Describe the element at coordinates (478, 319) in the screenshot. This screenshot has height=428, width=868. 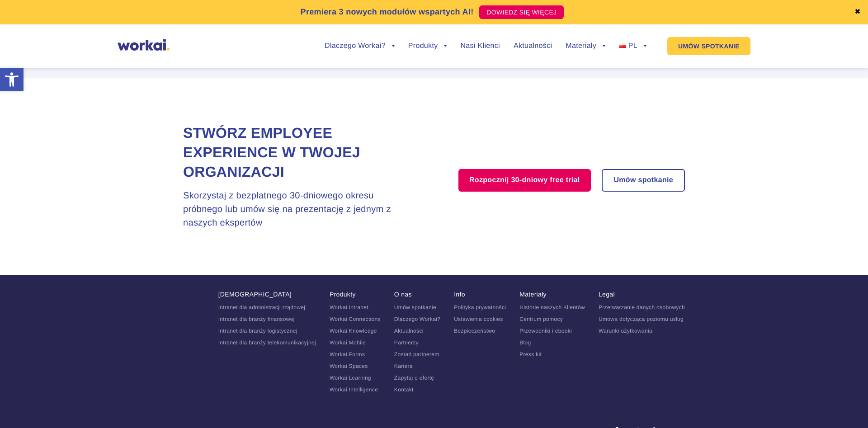
I see `a: Ustawienia cookies` at that location.